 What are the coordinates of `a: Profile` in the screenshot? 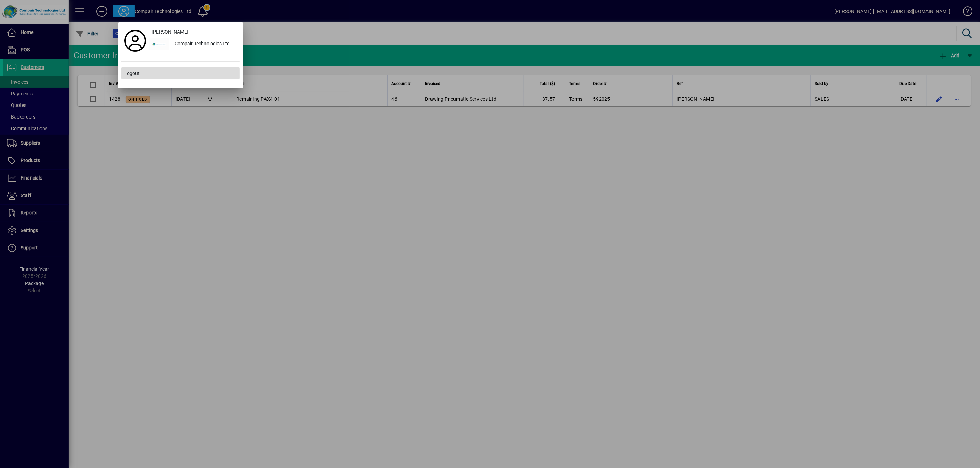 It's located at (136, 41).